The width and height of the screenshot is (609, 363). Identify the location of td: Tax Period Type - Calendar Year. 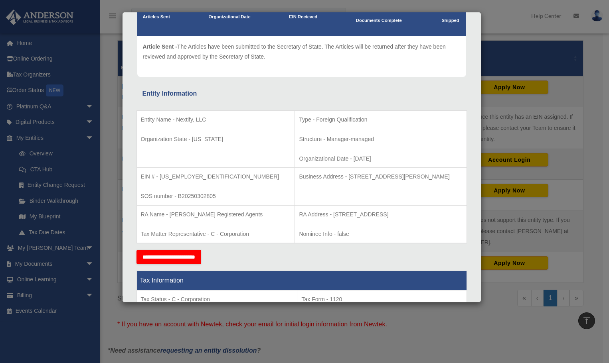
(217, 320).